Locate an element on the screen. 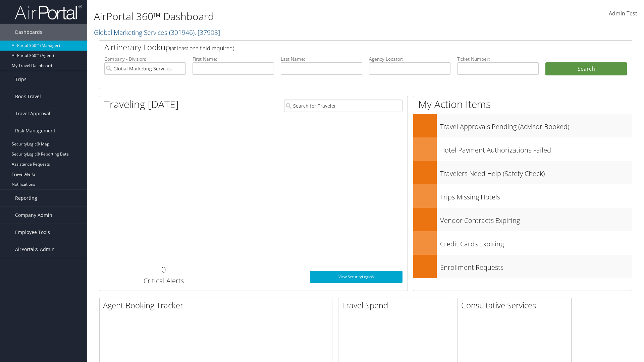 This screenshot has height=362, width=644. img: airportal-logo.png is located at coordinates (48, 12).